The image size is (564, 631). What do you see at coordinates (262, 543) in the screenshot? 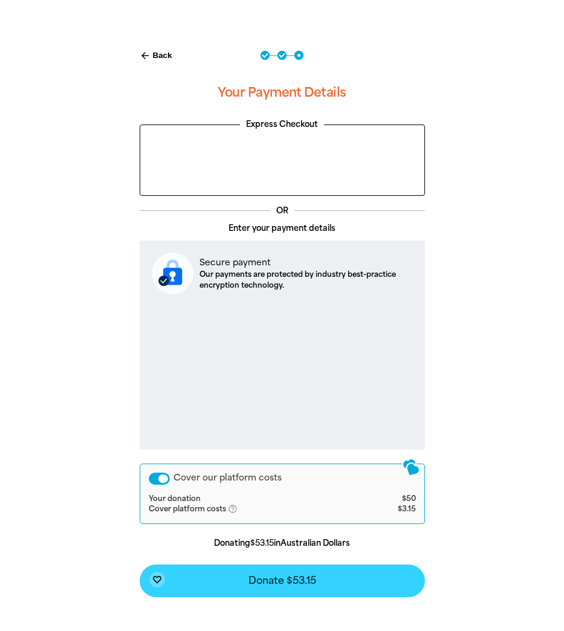
I see `b: $53.15` at bounding box center [262, 543].